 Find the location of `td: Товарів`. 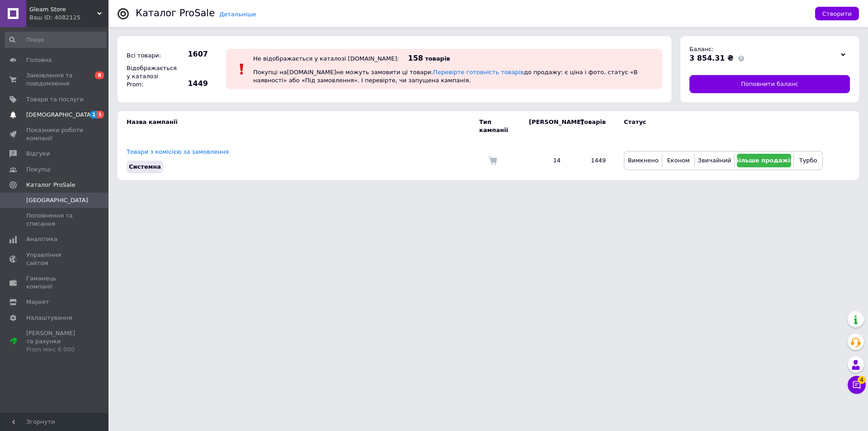

td: Товарів is located at coordinates (592, 126).